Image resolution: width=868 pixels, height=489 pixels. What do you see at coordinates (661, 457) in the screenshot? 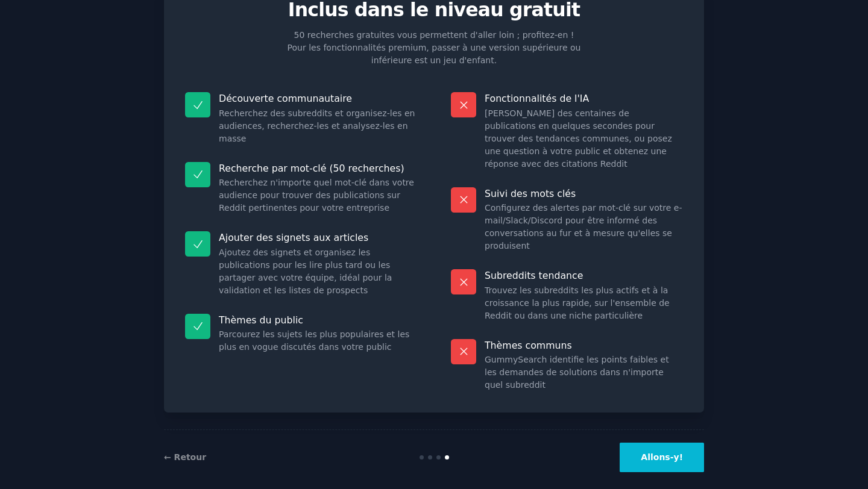
I see `button: Allons-y!` at bounding box center [661, 457].